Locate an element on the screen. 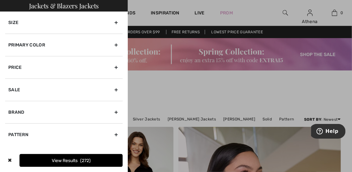  span: 272 is located at coordinates (85, 160).